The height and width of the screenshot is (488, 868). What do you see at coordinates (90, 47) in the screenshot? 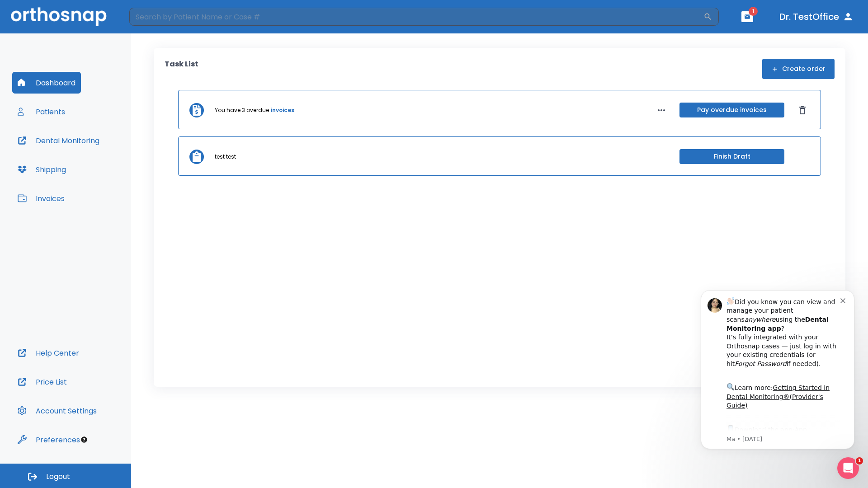
I see `b: Dental Monitoring app` at bounding box center [90, 47].